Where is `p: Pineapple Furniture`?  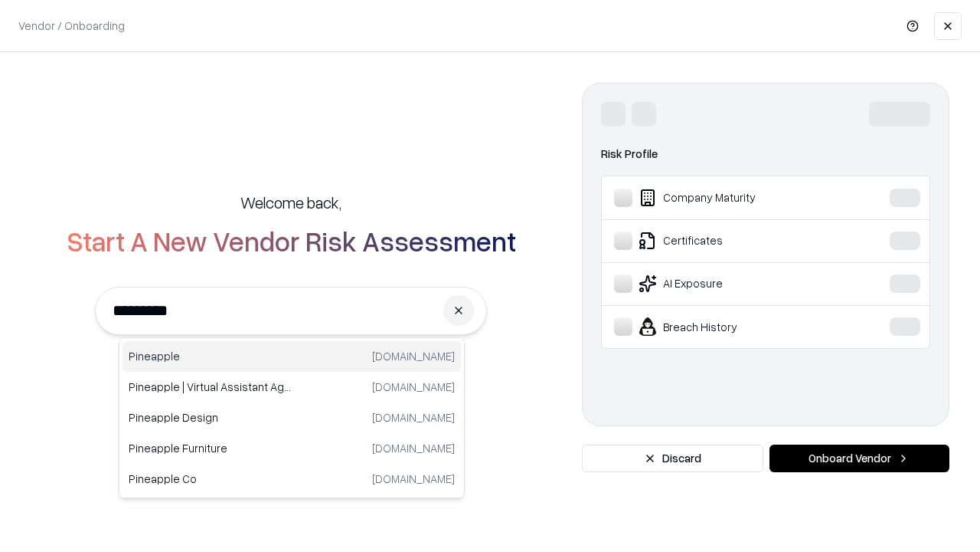
p: Pineapple Furniture is located at coordinates (210, 447).